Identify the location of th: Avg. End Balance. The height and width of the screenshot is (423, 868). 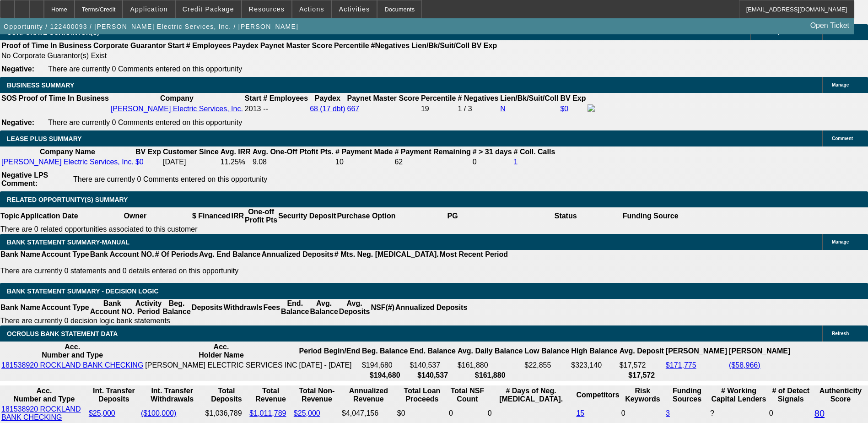
(230, 255).